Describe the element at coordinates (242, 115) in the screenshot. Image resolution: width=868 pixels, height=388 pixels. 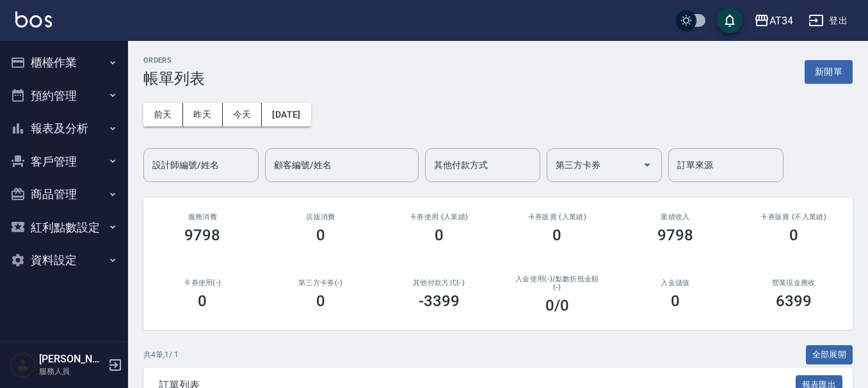
I see `button: 今天` at that location.